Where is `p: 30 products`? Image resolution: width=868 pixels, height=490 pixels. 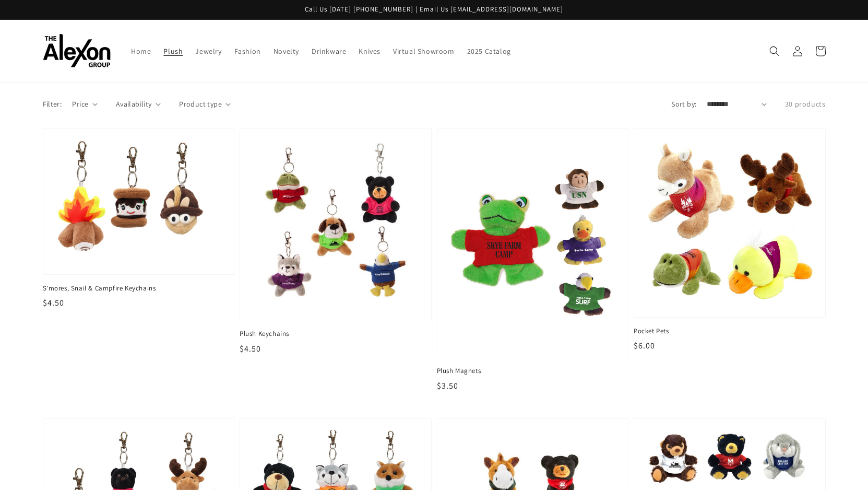
p: 30 products is located at coordinates (805, 104).